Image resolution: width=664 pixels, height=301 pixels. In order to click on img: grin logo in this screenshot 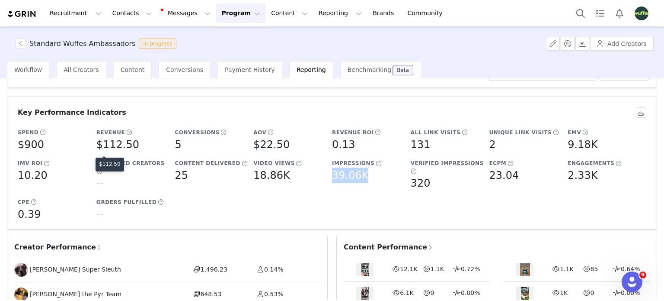, I will do `click(22, 14)`.